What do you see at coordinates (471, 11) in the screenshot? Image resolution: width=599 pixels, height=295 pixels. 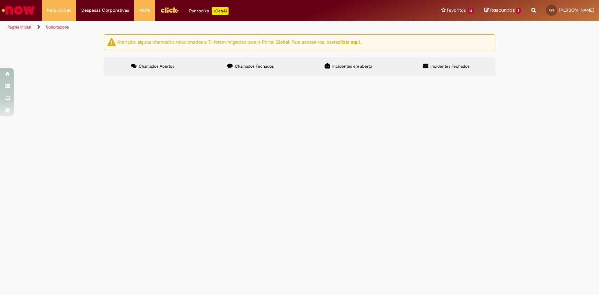 I see `span: 12` at bounding box center [471, 11].